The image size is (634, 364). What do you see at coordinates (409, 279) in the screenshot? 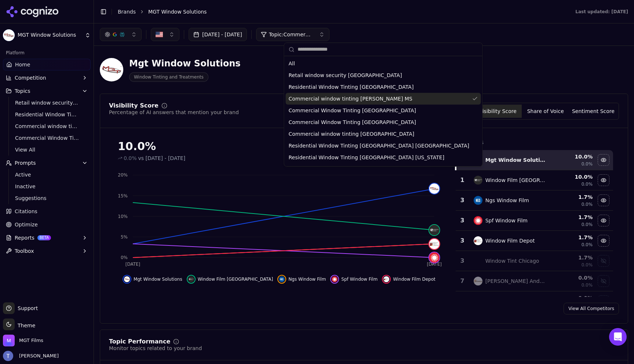
I see `button: Hide window film depot data` at bounding box center [409, 279].